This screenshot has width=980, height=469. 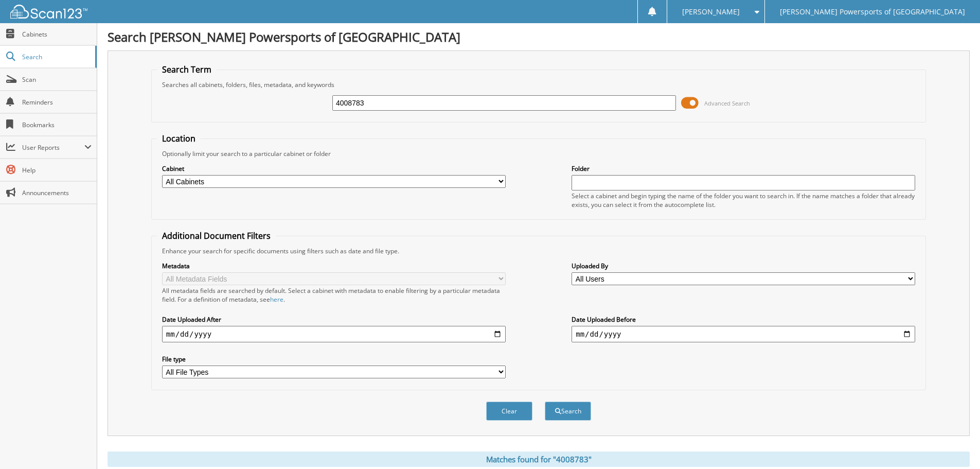 What do you see at coordinates (539, 459) in the screenshot?
I see `div: Matches found for "4008783"` at bounding box center [539, 459].